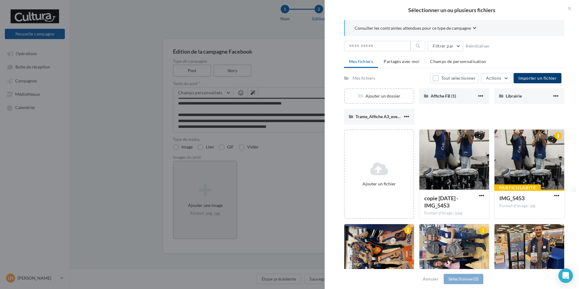 This screenshot has height=289, width=579. I want to click on div: Particularité, so click(517, 188).